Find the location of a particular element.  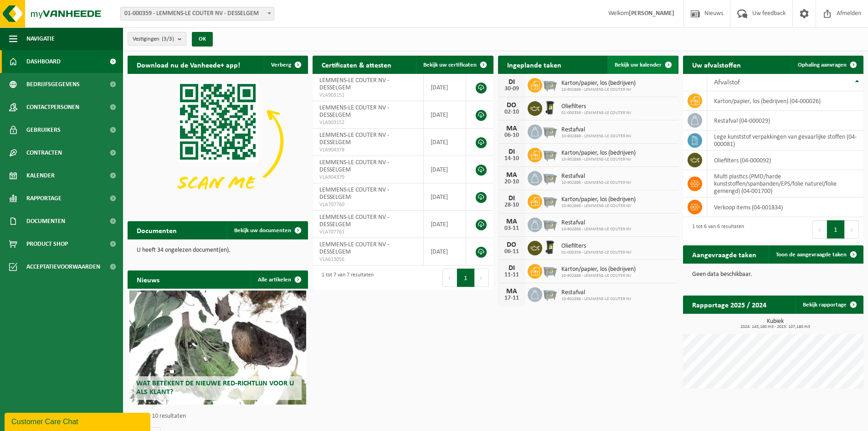

div: 20-10 is located at coordinates (512, 182).